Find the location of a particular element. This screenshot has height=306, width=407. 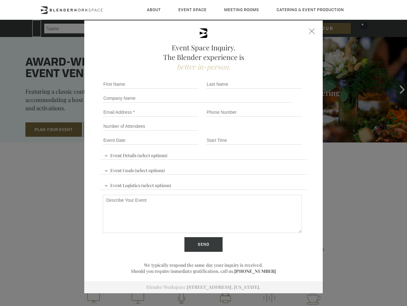

input: Start Time is located at coordinates (254, 140).